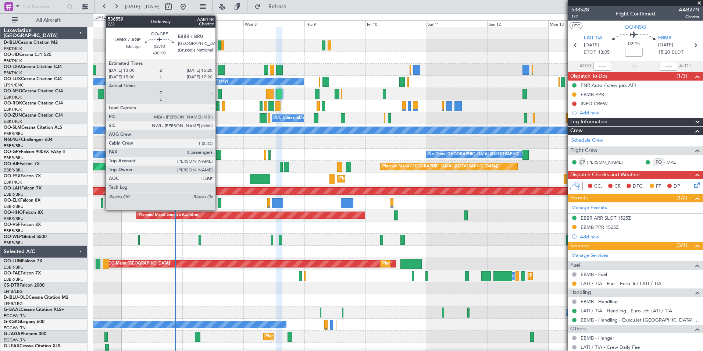 This screenshot has width=703, height=351. Describe the element at coordinates (33, 103) in the screenshot. I see `a: OO-ROKCessna Citation CJ4` at that location.